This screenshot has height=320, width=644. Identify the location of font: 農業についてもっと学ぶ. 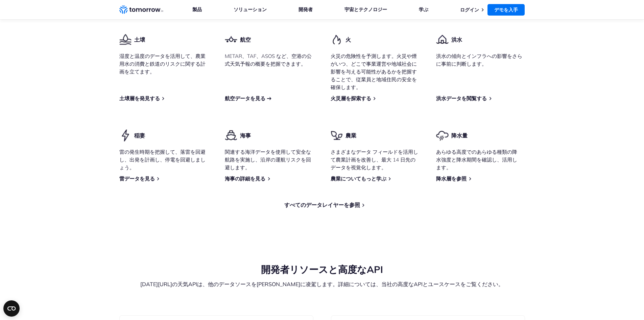
(358, 178).